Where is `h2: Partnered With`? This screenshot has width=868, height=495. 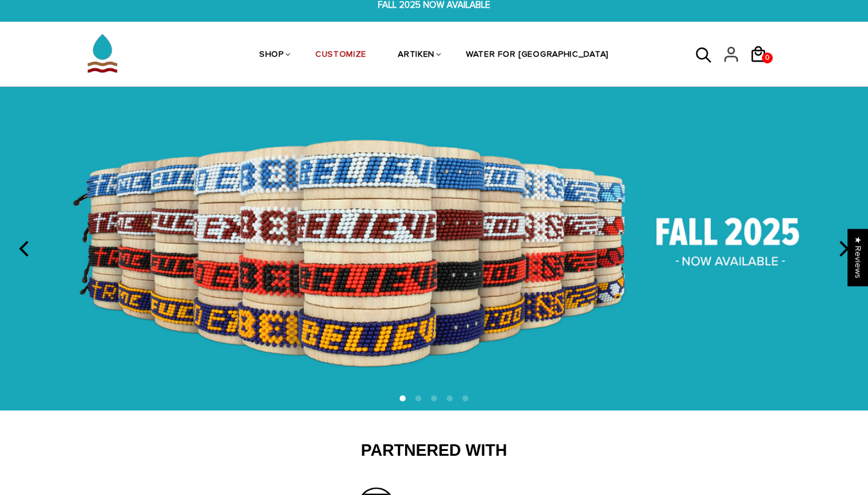
h2: Partnered With is located at coordinates (434, 450).